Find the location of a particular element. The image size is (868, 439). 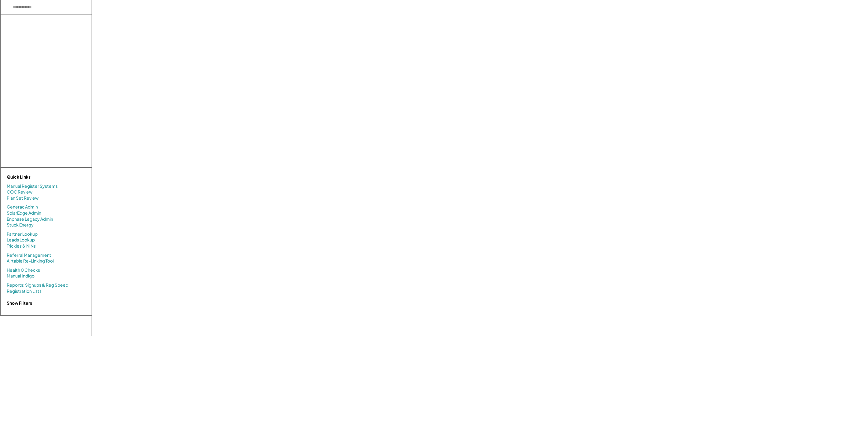

a: Partner Lookup is located at coordinates (22, 234).